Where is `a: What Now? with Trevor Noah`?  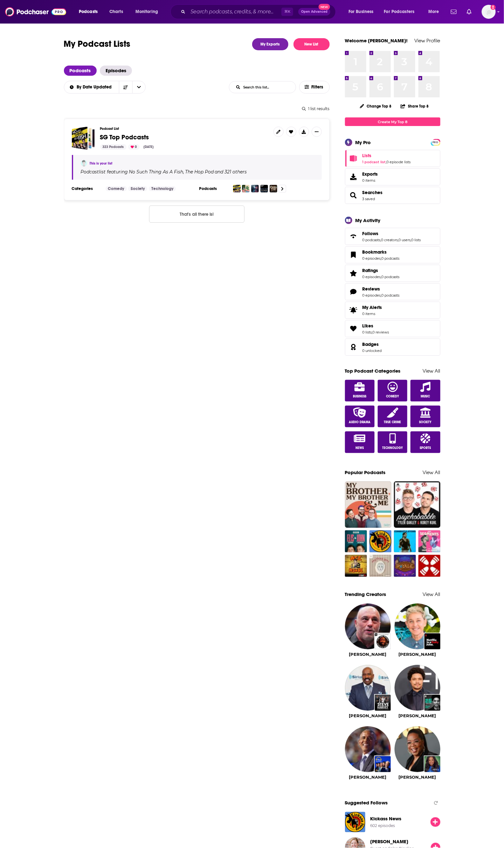 a: What Now? with Trevor Noah is located at coordinates (432, 703).